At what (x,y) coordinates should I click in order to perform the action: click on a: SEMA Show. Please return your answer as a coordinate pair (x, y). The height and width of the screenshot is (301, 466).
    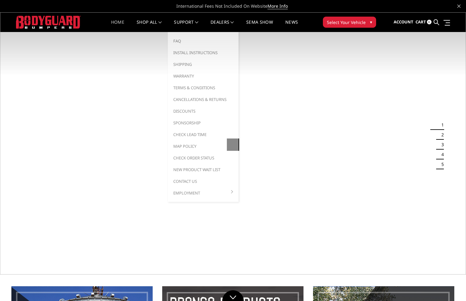
    Looking at the image, I should click on (259, 26).